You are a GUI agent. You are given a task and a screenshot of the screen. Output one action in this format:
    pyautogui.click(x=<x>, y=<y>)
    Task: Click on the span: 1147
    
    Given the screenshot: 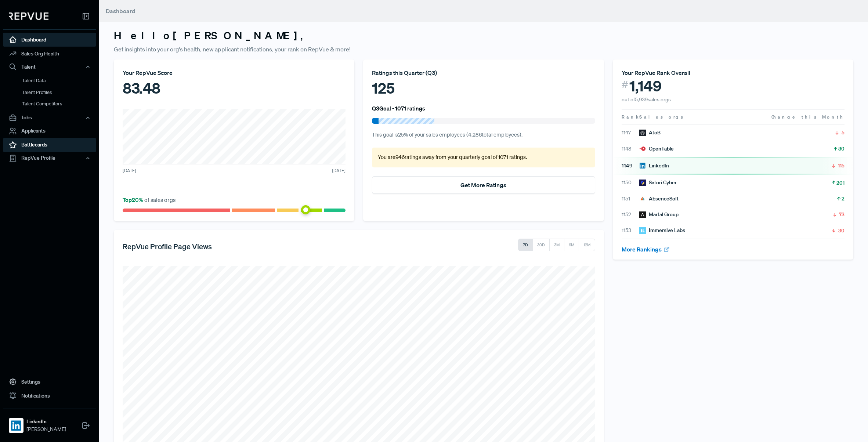 What is the action you would take?
    pyautogui.click(x=630, y=132)
    